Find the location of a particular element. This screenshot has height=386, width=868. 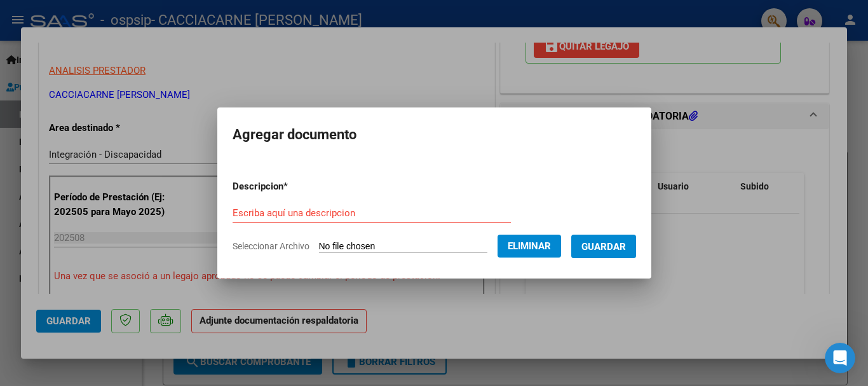

button: Eliminar is located at coordinates (529, 246).